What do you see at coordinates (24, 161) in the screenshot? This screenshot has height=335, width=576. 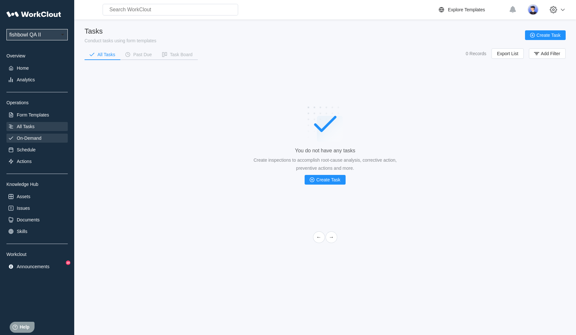 I see `div: Actions` at bounding box center [24, 161].